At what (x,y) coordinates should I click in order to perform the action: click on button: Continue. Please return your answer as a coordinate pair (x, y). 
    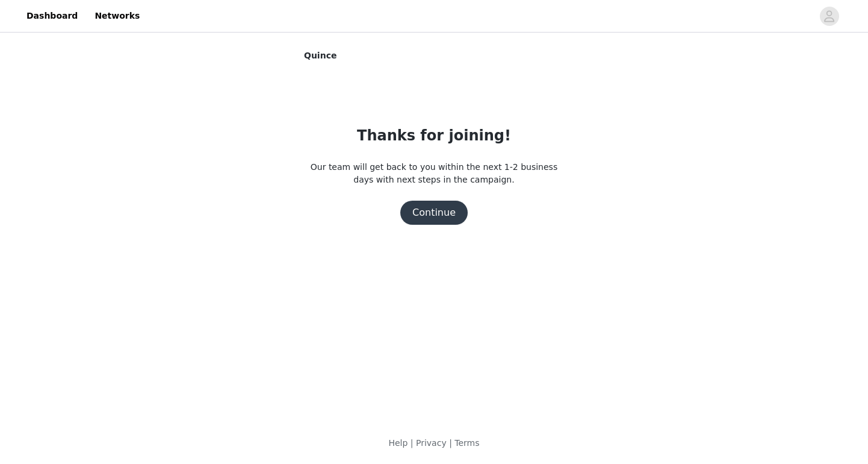
    Looking at the image, I should click on (434, 213).